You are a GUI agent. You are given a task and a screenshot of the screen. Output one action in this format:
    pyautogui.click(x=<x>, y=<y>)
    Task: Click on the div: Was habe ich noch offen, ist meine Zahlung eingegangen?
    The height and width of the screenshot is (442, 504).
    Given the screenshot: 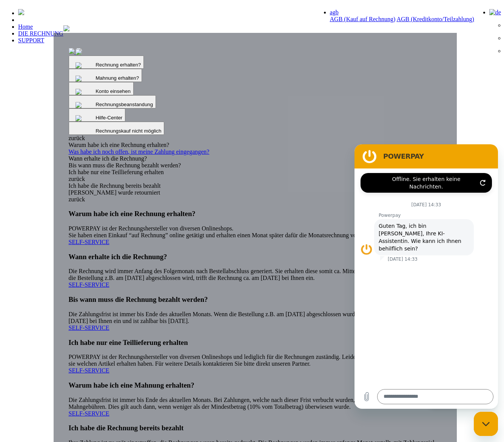 What is the action you would take?
    pyautogui.click(x=255, y=152)
    